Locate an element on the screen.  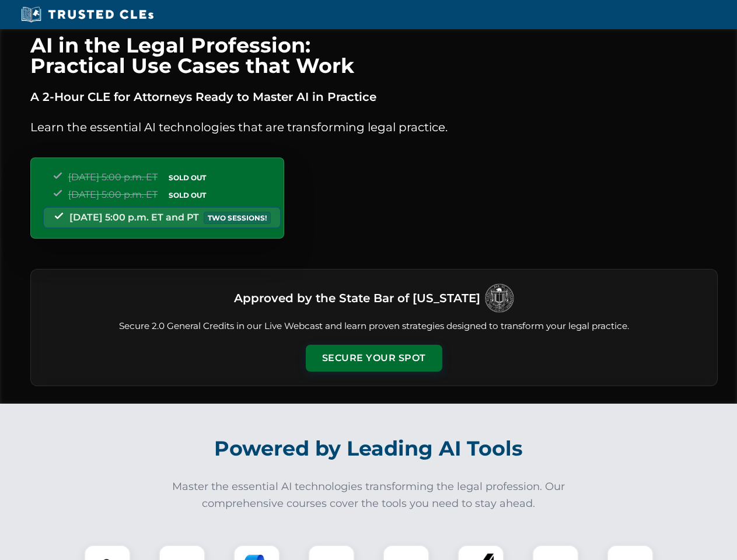
p: A 2-Hour CLE for Attorneys Ready to Master AI in Practice is located at coordinates (374, 97).